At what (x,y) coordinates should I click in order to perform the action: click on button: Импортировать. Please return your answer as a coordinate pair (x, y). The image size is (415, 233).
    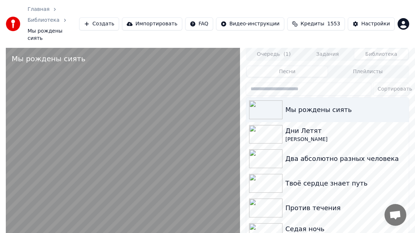
    Looking at the image, I should click on (152, 24).